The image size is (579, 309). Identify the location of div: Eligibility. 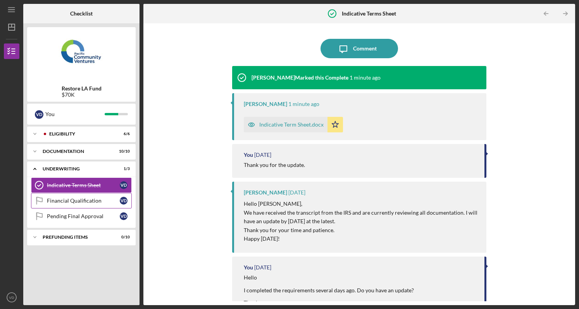
(80, 134).